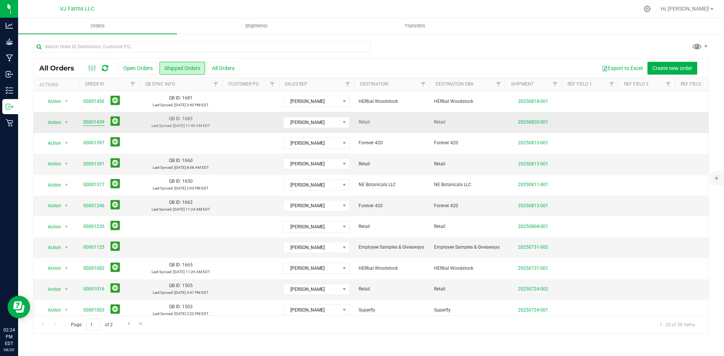 The image size is (724, 356). I want to click on a: 20250731-001, so click(533, 268).